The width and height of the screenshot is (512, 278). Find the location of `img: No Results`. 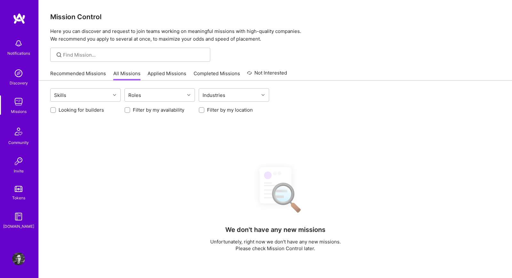

img: No Results is located at coordinates (275, 189).